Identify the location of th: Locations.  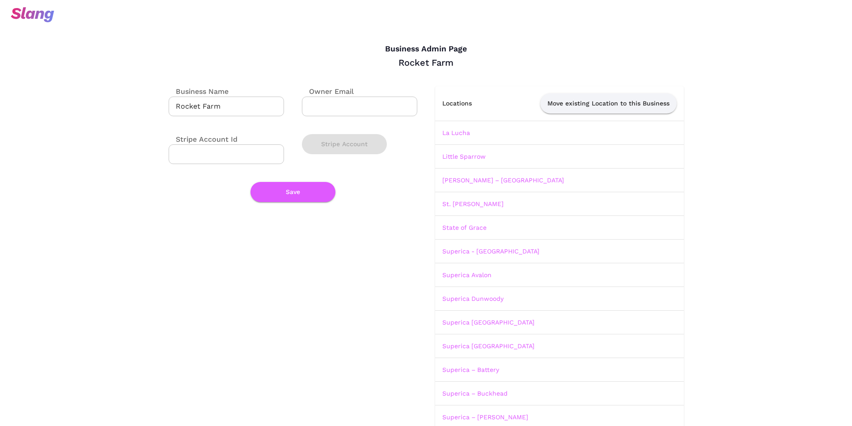
(463, 104).